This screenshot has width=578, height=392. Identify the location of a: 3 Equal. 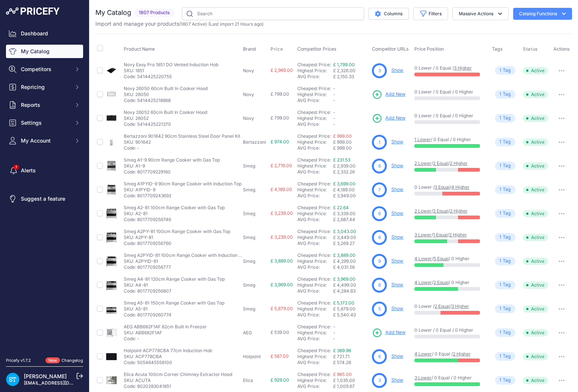
(442, 187).